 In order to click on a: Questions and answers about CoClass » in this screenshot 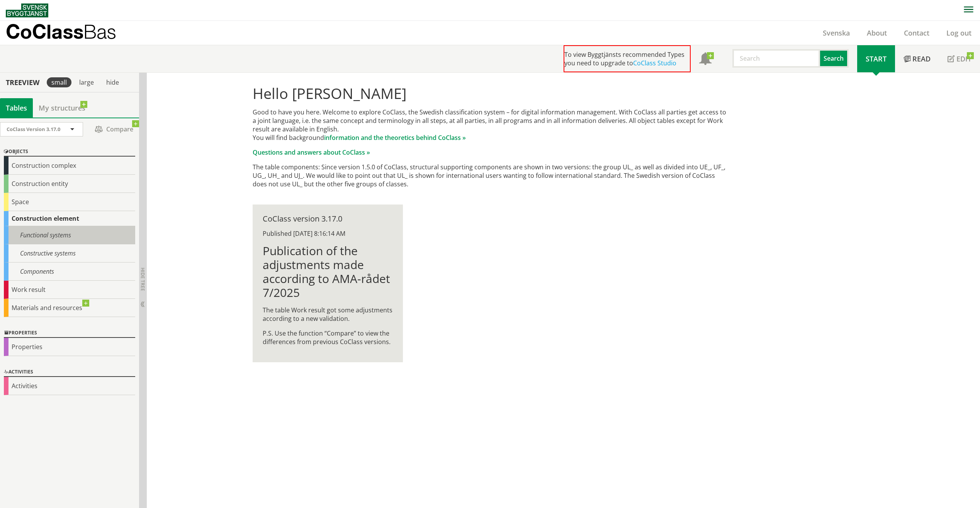, I will do `click(312, 152)`.